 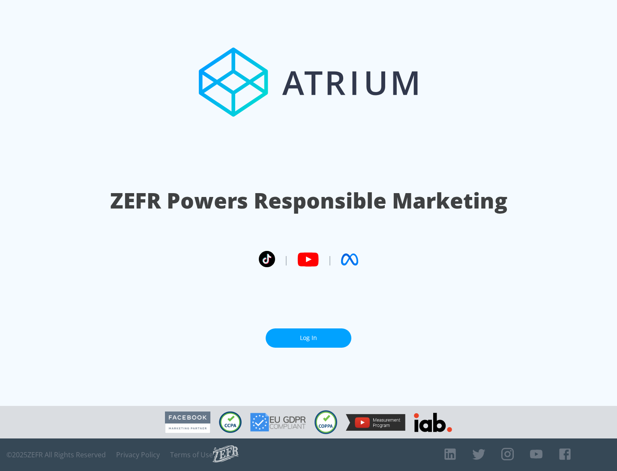 I want to click on a: Terms of Use, so click(x=191, y=455).